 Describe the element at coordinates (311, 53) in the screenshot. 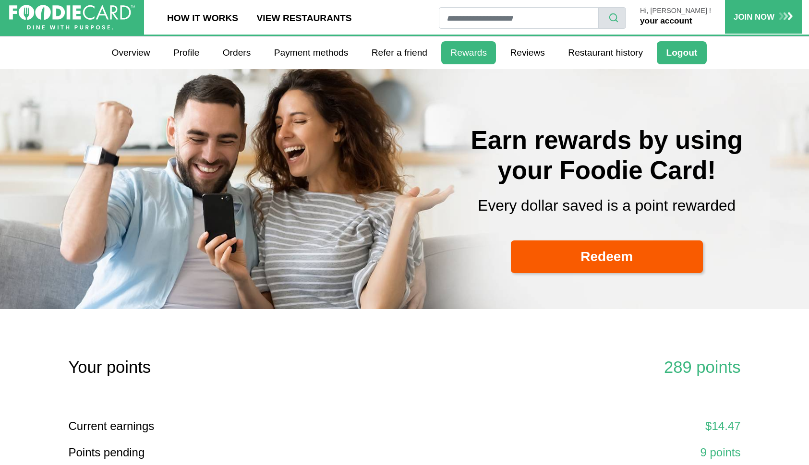

I see `a: Payment methods` at that location.